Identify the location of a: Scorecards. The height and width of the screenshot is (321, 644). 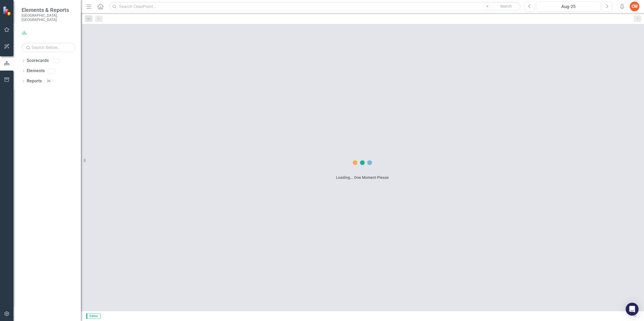
(38, 61).